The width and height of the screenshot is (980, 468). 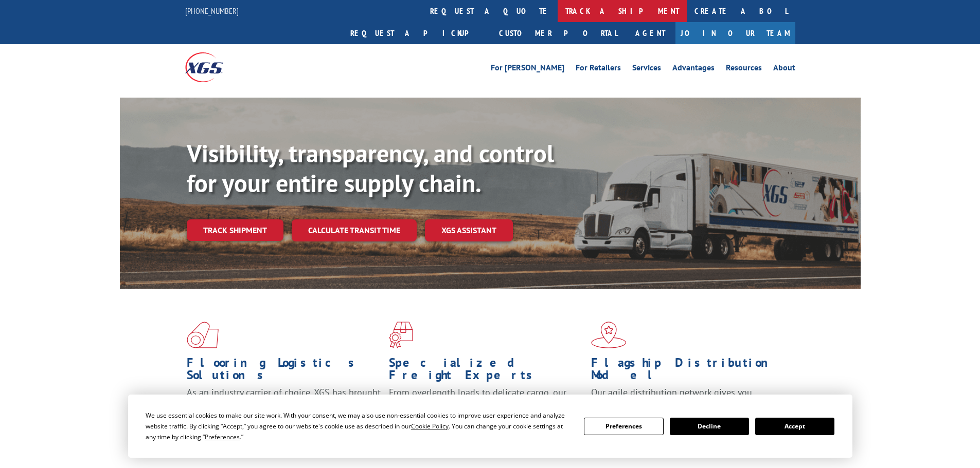 I want to click on p: From overlength loads to delicate cargo, our experienced staff knows the best way to move your fr..., so click(x=486, y=409).